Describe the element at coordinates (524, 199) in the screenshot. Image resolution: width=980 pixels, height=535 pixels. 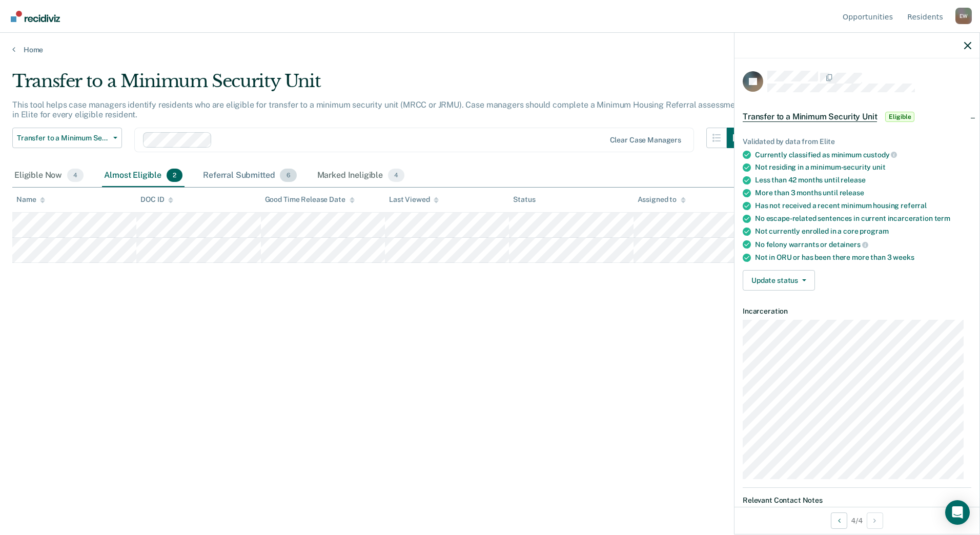
I see `div: Status` at that location.